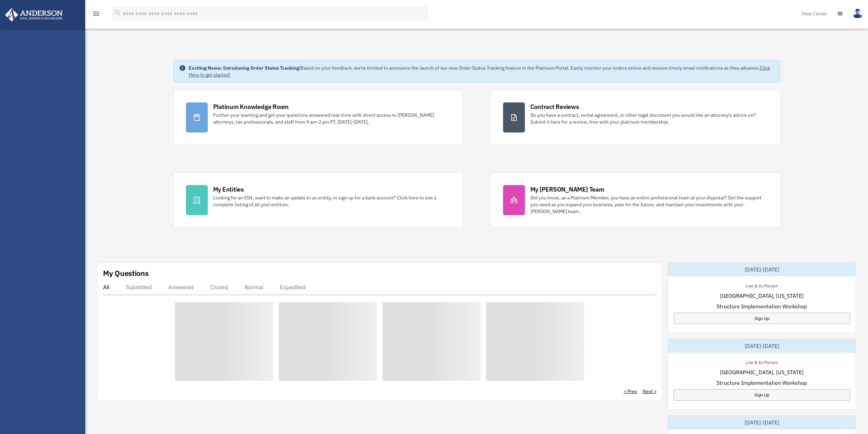 Image resolution: width=868 pixels, height=434 pixels. I want to click on div: Contract Reviews, so click(554, 106).